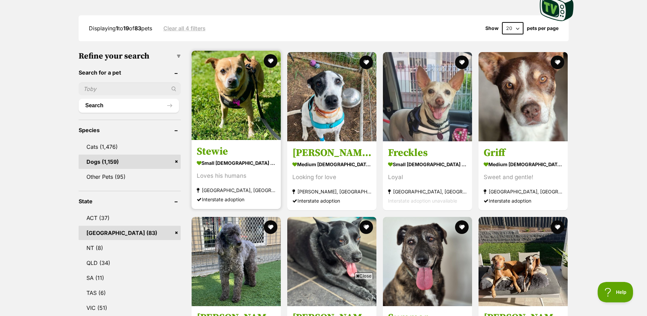 The image size is (647, 316). Describe the element at coordinates (130, 72) in the screenshot. I see `header: Search for a pet` at that location.